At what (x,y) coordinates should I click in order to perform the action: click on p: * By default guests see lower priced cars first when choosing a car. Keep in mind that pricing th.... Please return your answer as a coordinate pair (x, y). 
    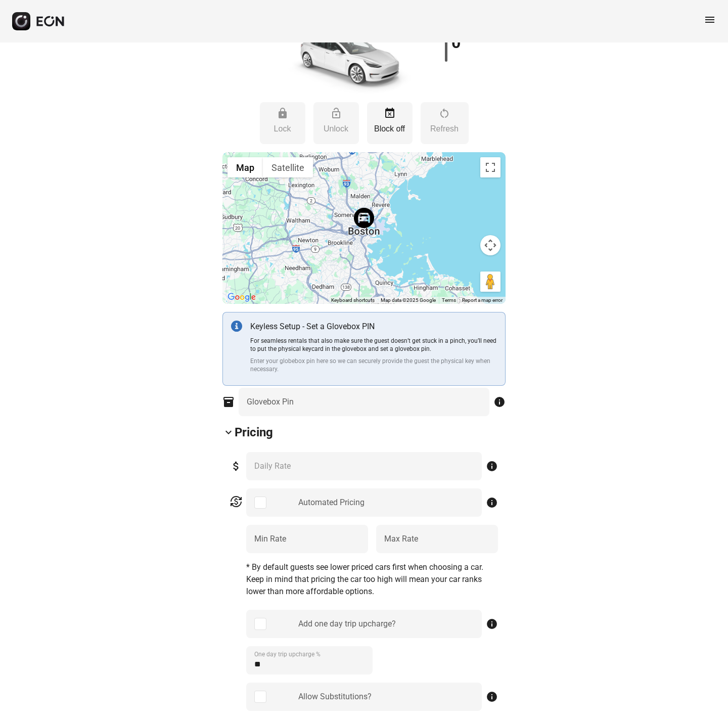
    Looking at the image, I should click on (372, 579).